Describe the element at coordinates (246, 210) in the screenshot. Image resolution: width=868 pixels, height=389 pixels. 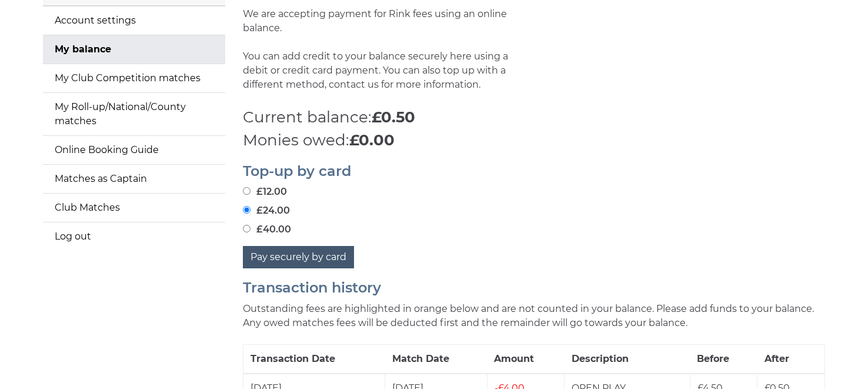
I see `input: £24.00` at that location.